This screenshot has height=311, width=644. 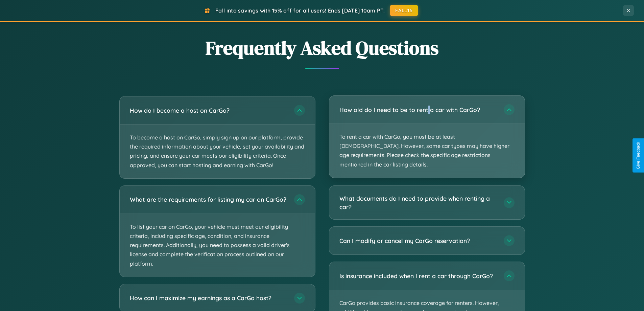 I want to click on h3: Is insurance included when I rent a car through CarGo?, so click(x=418, y=276).